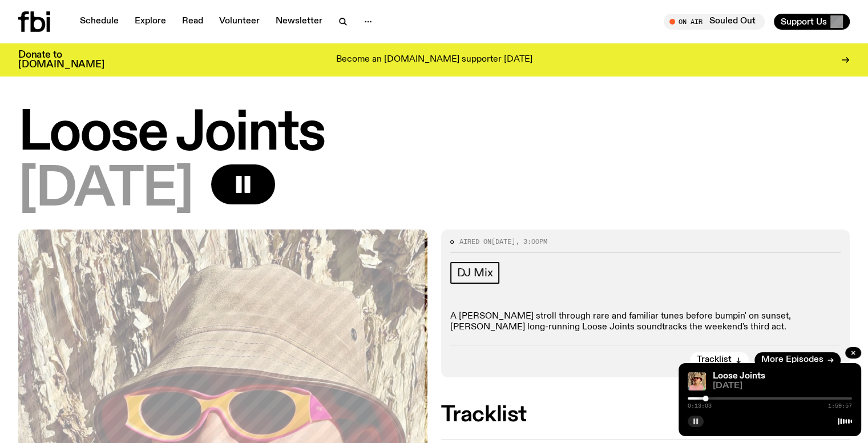  Describe the element at coordinates (719, 361) in the screenshot. I see `button: Tracklist` at that location.